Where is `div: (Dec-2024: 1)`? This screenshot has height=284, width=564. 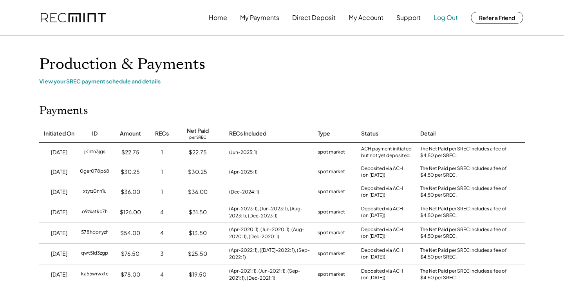
div: (Dec-2024: 1) is located at coordinates (244, 192).